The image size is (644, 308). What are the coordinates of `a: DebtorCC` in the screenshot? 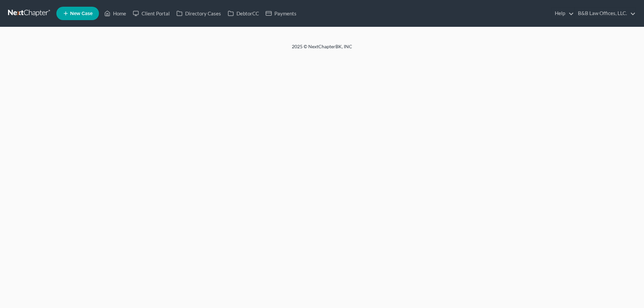 It's located at (243, 14).